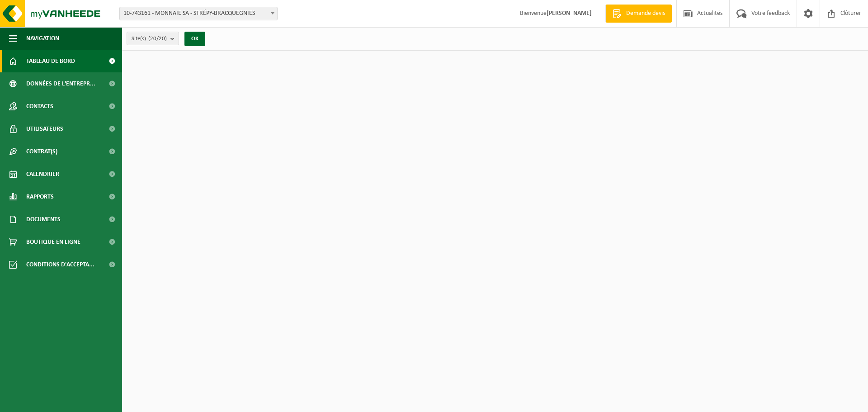 This screenshot has height=412, width=868. Describe the element at coordinates (43, 219) in the screenshot. I see `span: Documents` at that location.